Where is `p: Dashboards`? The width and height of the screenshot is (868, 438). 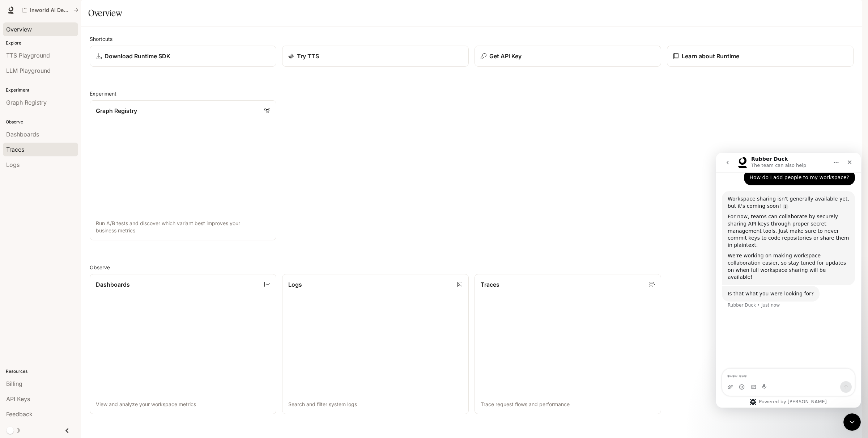 p: Dashboards is located at coordinates (113, 285).